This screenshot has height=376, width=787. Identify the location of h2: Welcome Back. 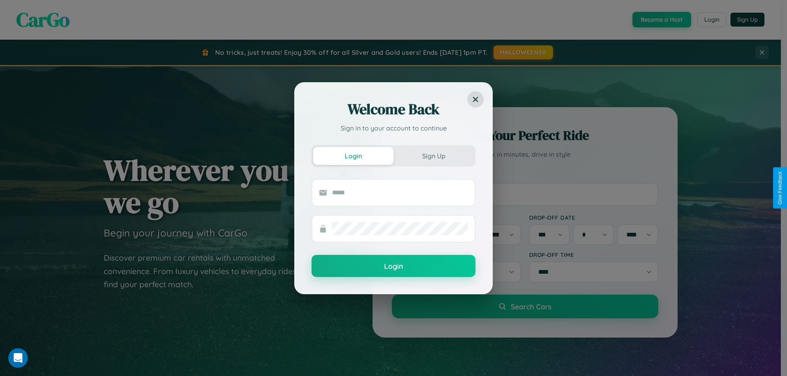
(393, 109).